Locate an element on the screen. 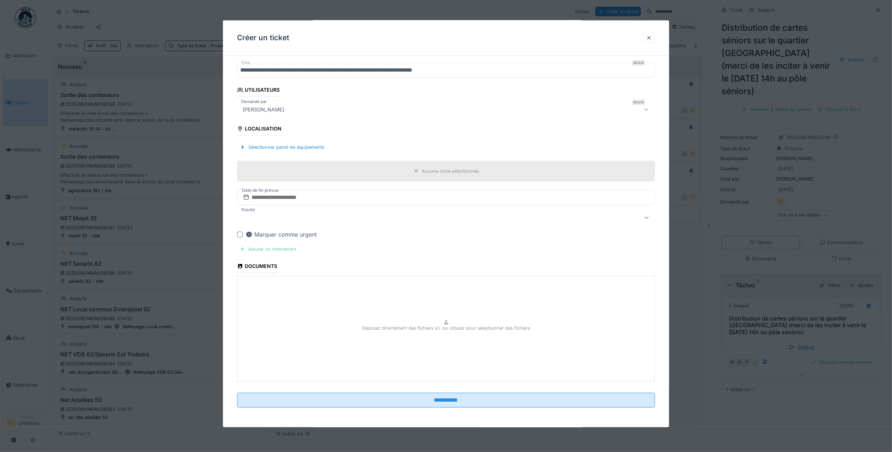 This screenshot has width=892, height=452. div: Ajouter un intervenant is located at coordinates (268, 249).